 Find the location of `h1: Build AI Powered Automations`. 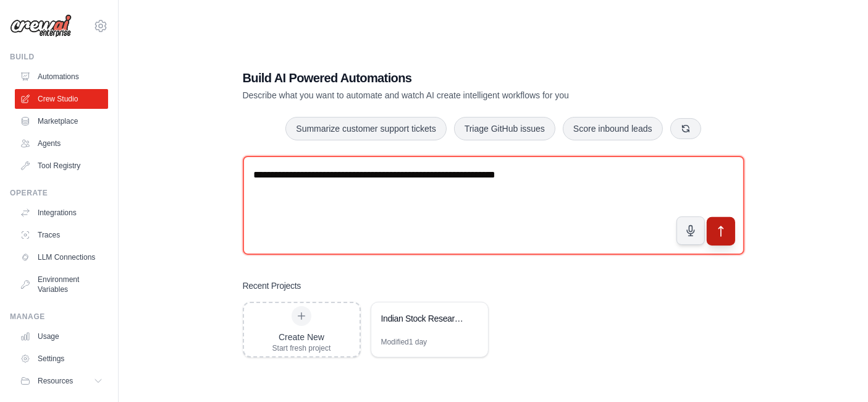

h1: Build AI Powered Automations is located at coordinates (450, 78).